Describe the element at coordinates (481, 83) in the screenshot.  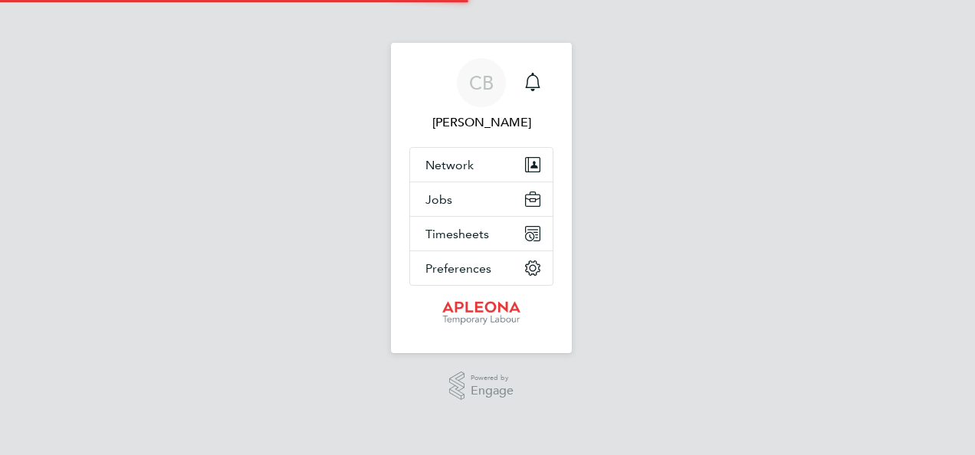
I see `span: CB` at that location.